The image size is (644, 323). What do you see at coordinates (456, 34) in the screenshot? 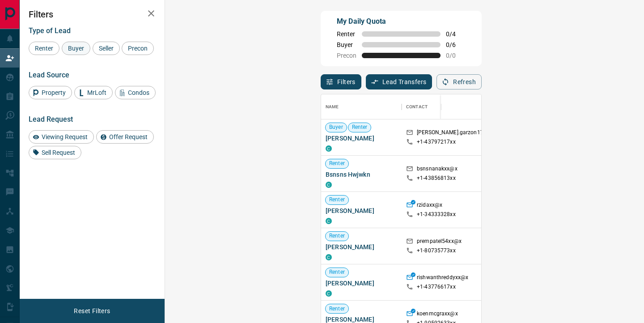
I see `span: 0 / 4` at bounding box center [456, 34].